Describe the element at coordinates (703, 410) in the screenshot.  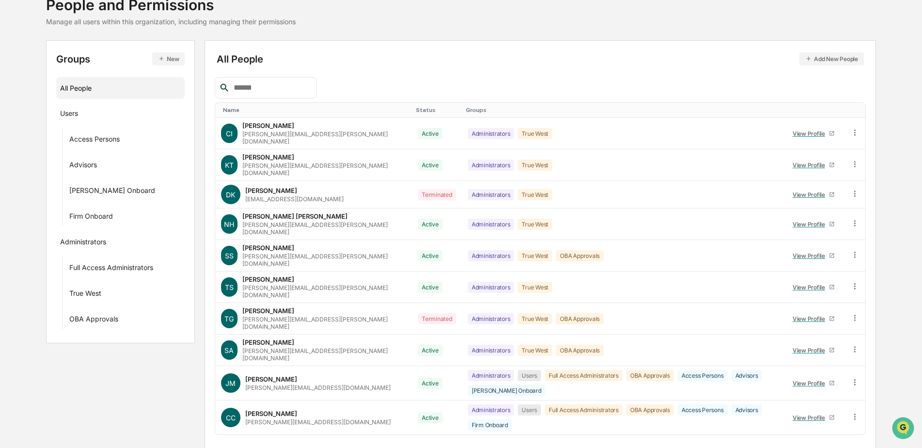
I see `div: Access Persons` at that location.